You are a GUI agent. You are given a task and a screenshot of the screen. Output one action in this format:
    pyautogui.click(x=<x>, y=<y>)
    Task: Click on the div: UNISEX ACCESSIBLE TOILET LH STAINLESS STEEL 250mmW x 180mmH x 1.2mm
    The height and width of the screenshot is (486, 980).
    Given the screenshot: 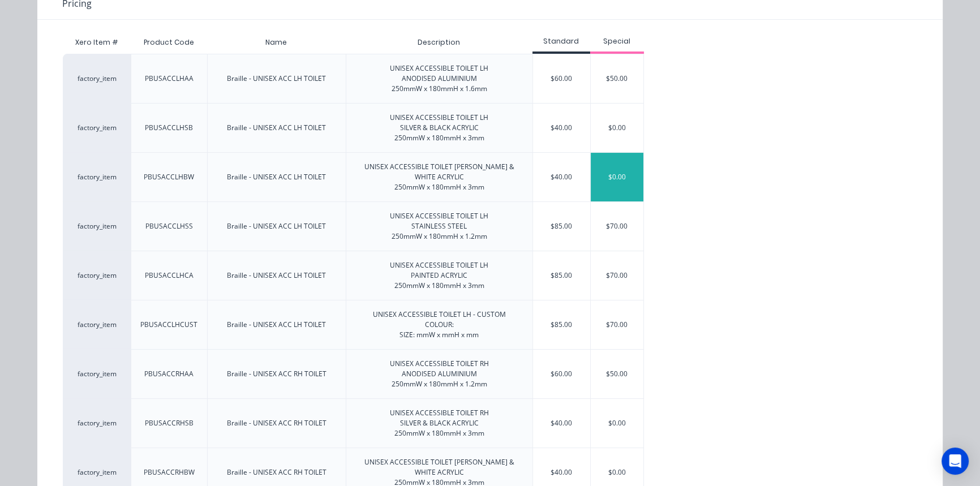 What is the action you would take?
    pyautogui.click(x=439, y=226)
    